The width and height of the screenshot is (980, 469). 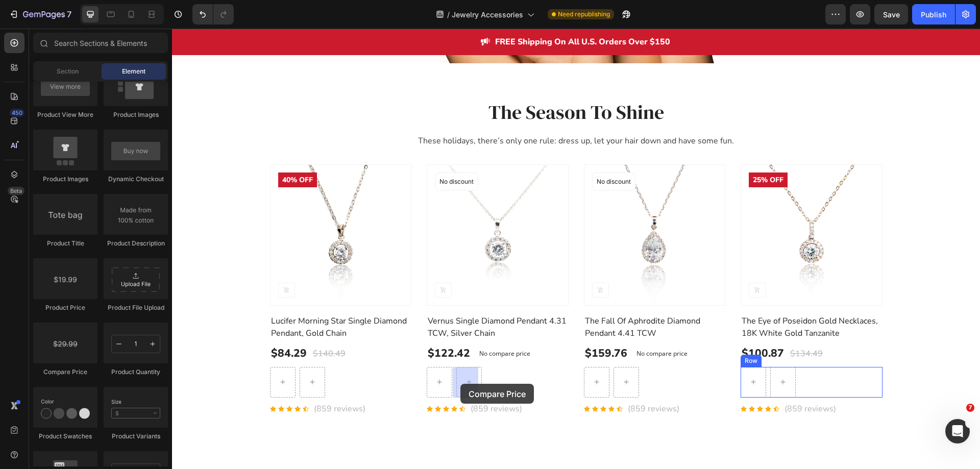 I want to click on span: Jewelry Accessories, so click(x=488, y=14).